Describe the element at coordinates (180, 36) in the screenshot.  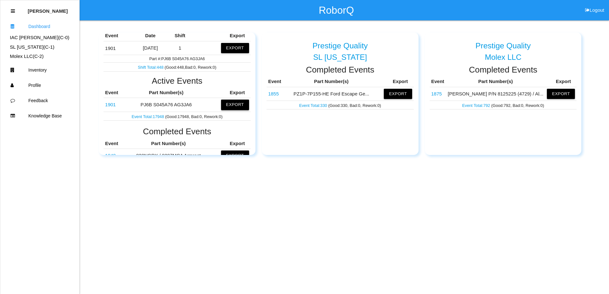
I see `th: Shift` at that location.